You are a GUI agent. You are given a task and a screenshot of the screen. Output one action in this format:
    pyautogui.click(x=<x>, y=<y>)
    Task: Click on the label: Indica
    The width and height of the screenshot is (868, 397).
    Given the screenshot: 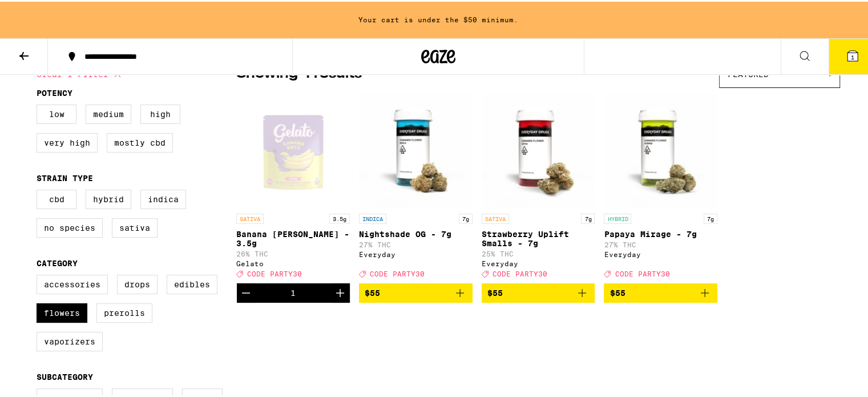 What is the action you would take?
    pyautogui.click(x=163, y=198)
    